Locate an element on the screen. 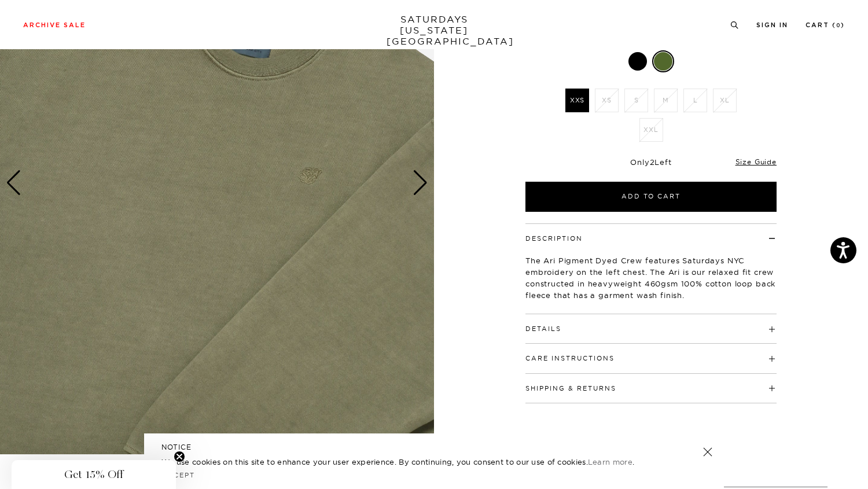 The height and width of the screenshot is (489, 868). div: Only Left is located at coordinates (651, 162).